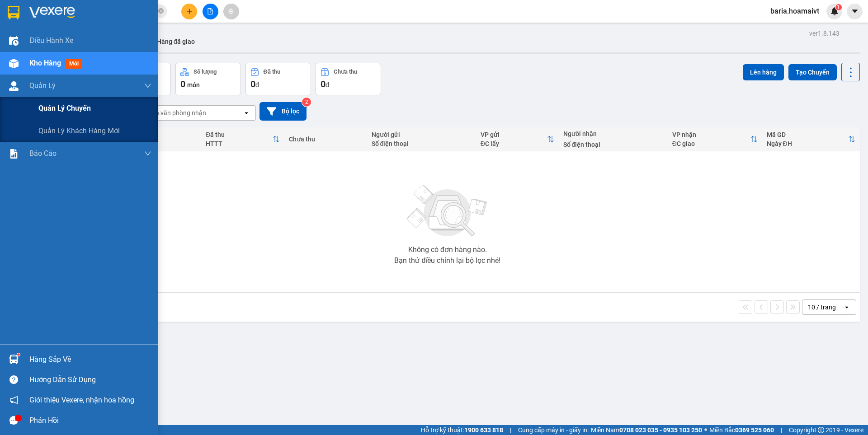 This screenshot has width=868, height=435. Describe the element at coordinates (239, 144) in the screenshot. I see `div: HTTT` at that location.